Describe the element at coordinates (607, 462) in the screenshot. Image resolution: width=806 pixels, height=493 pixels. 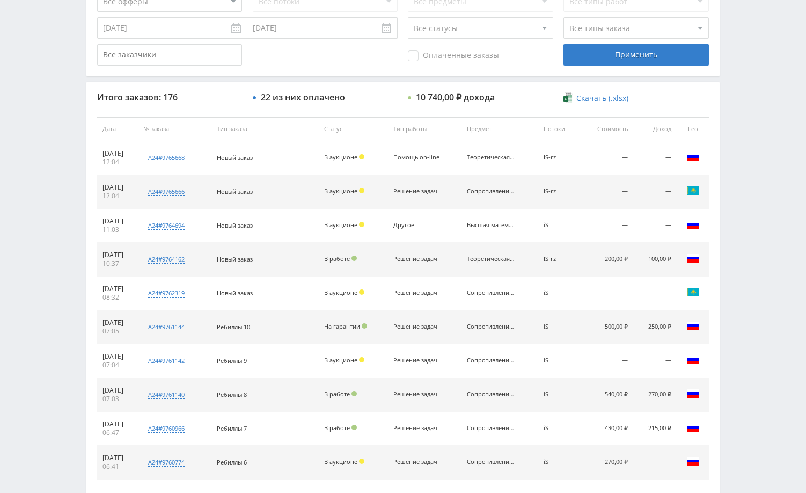
I see `td: 270,00 ₽` at that location.